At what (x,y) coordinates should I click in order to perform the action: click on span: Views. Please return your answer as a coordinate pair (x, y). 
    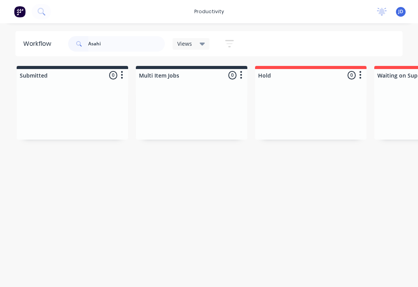
    Looking at the image, I should click on (185, 43).